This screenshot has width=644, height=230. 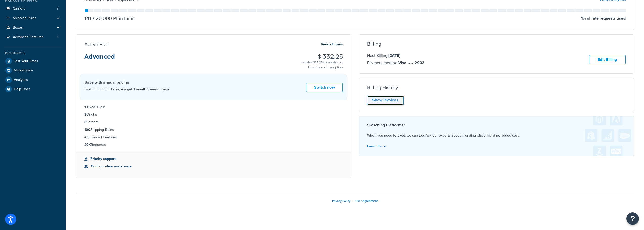 I want to click on a: Analytics, so click(x=33, y=80).